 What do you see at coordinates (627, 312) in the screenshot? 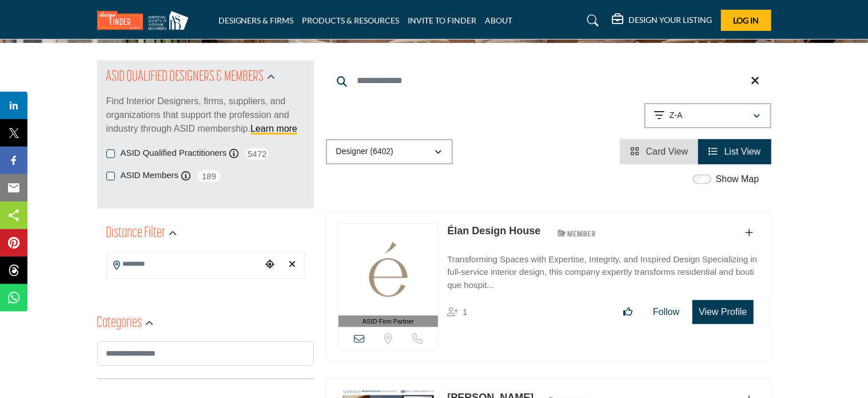
I see `button: Like listing` at bounding box center [627, 312].